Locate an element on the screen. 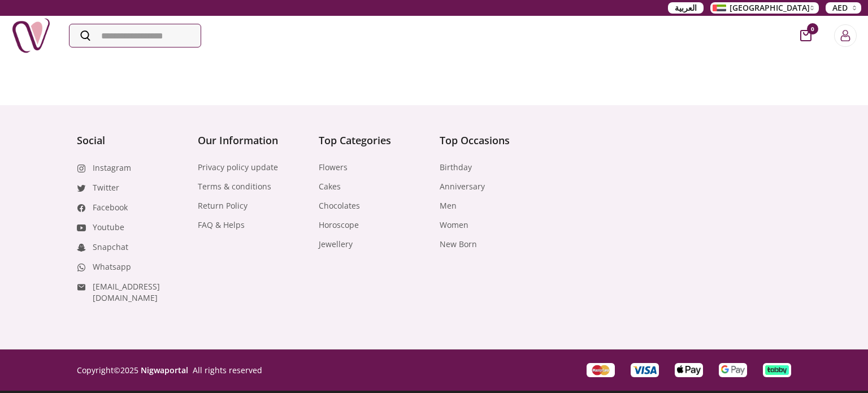 Image resolution: width=868 pixels, height=393 pixels. h4: Top Occasions is located at coordinates (495, 140).